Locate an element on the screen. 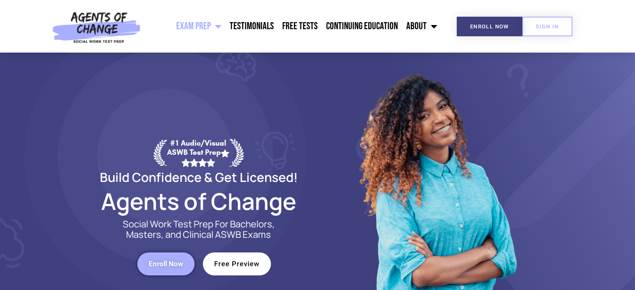  a: SIGN IN is located at coordinates (547, 26).